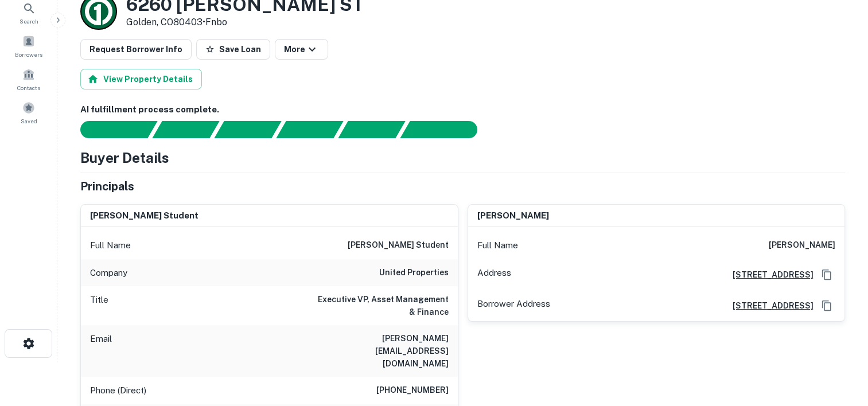  What do you see at coordinates (141, 79) in the screenshot?
I see `button: View Property Details` at bounding box center [141, 79].